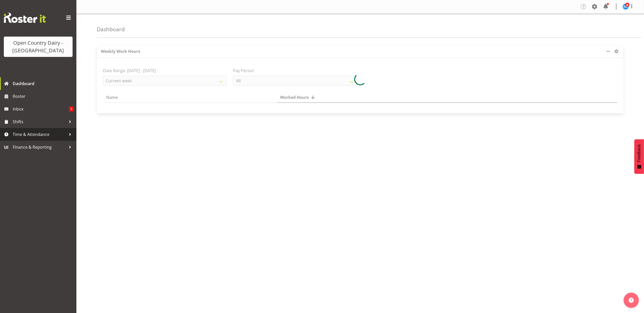  What do you see at coordinates (41, 109) in the screenshot?
I see `span: Inbox` at bounding box center [41, 109].